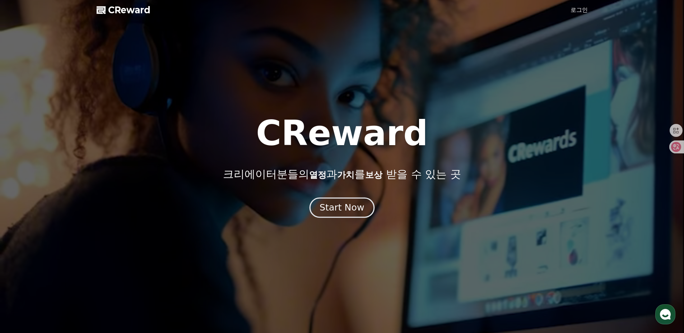 This screenshot has height=333, width=684. What do you see at coordinates (70, 242) in the screenshot?
I see `span: 대화` at bounding box center [70, 242].